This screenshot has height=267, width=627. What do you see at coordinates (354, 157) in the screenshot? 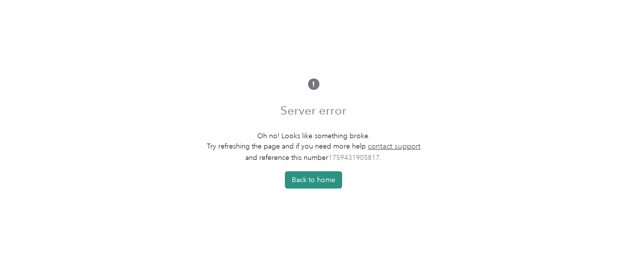
I see `span: 1759431905817` at bounding box center [354, 157].